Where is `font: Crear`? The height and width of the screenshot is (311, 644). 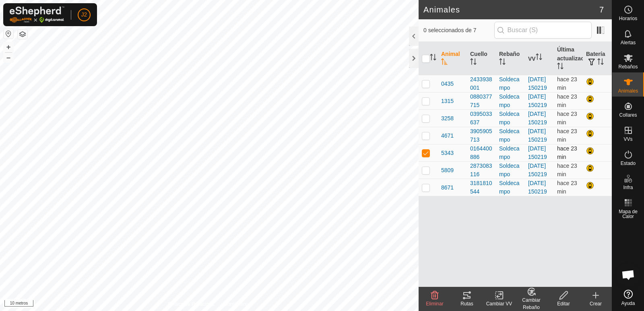 font: Crear is located at coordinates (596, 304).